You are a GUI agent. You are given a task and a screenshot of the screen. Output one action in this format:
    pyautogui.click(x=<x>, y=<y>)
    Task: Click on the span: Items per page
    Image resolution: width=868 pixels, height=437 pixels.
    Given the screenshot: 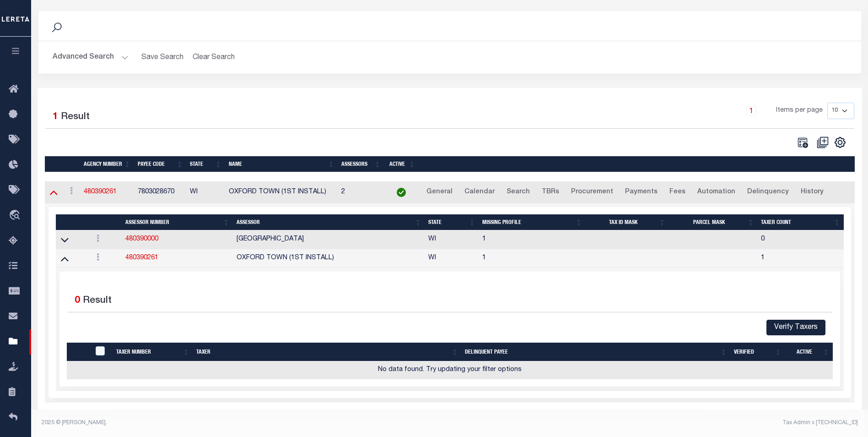 What is the action you would take?
    pyautogui.click(x=799, y=111)
    